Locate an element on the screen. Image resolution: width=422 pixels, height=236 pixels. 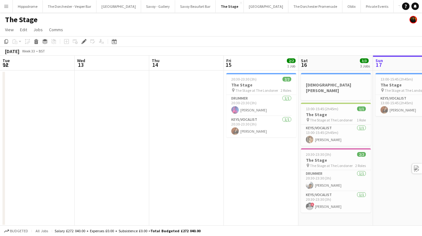
span: 14 is located at coordinates (155, 65).